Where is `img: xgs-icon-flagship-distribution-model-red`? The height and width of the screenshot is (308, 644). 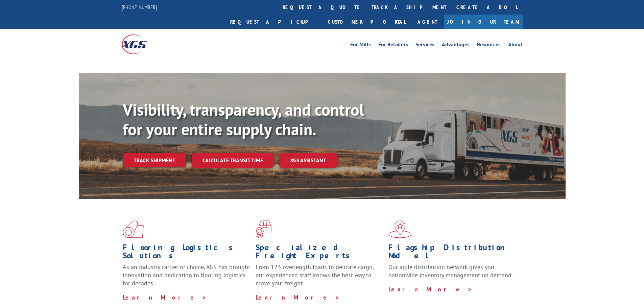
img: xgs-icon-flagship-distribution-model-red is located at coordinates (400, 229).